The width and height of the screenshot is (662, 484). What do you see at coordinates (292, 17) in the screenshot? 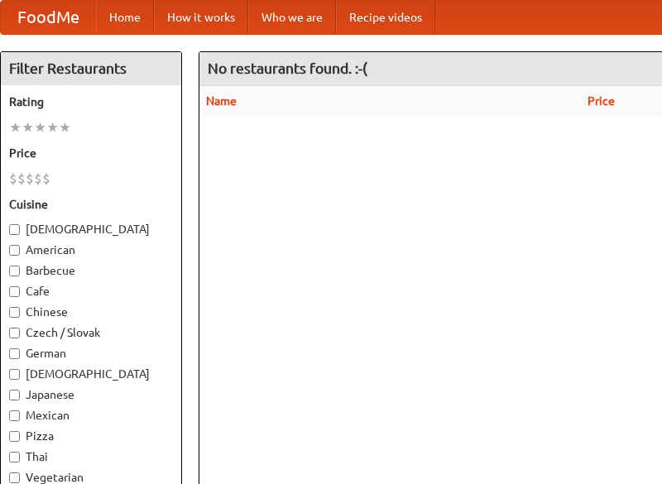
I see `a: Who we are` at bounding box center [292, 17].